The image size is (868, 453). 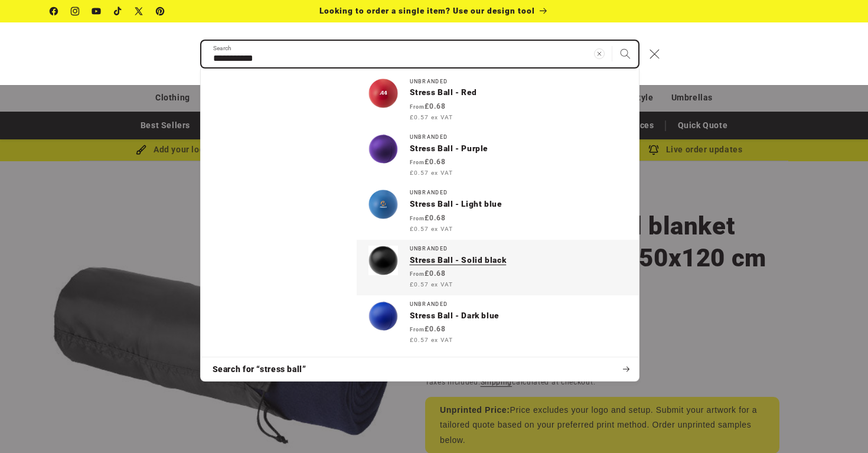 What do you see at coordinates (383, 205) in the screenshot?
I see `img: Stress Ball` at bounding box center [383, 205].